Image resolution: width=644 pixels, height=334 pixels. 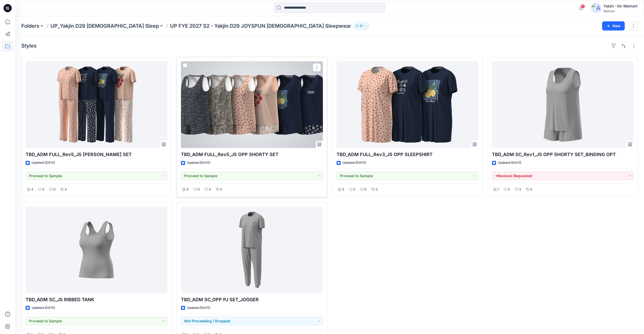 I want to click on a: TBD_ADM FULL_Rev5_JS OPP PJ SET, so click(x=97, y=104).